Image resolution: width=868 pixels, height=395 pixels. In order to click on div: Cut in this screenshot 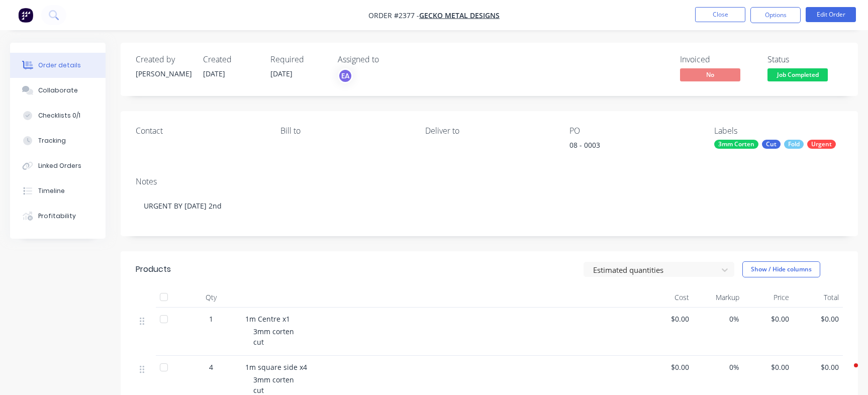, I will do `click(771, 144)`.